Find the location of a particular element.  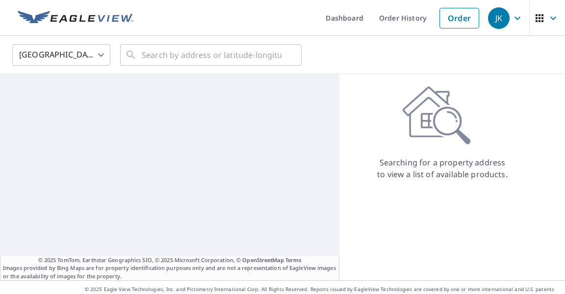

div: JK is located at coordinates (499, 18).